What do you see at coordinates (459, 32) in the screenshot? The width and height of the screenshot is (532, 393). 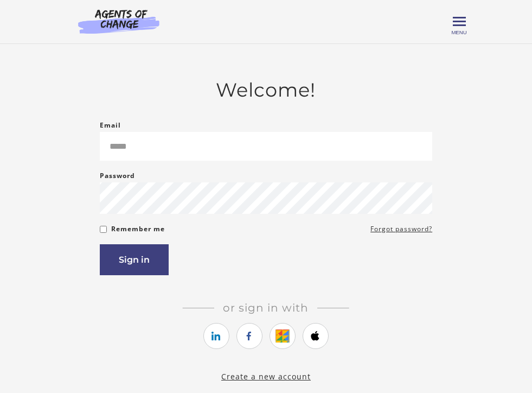 I see `span: Menu` at bounding box center [459, 32].